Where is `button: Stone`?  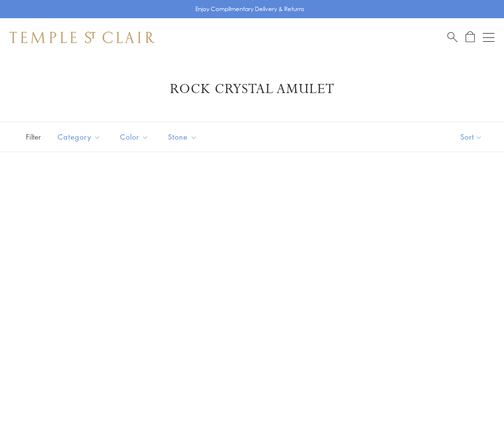
button: Stone is located at coordinates (182, 137).